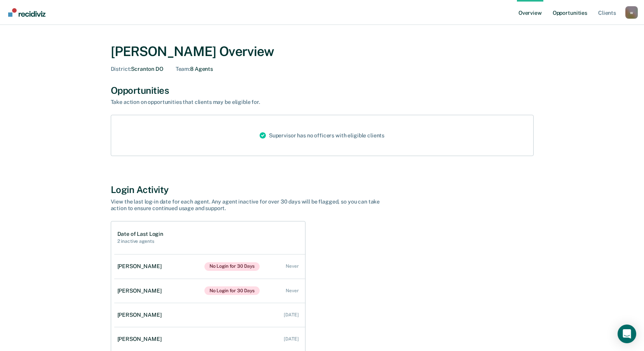  I want to click on span: District :, so click(121, 69).